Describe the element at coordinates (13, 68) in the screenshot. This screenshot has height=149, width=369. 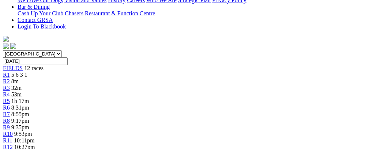
I see `span: FIELDS` at that location.